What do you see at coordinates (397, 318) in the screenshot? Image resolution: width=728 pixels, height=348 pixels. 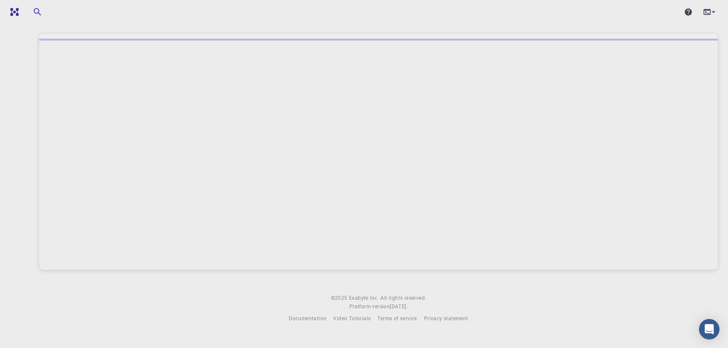 I see `span: Terms of service` at bounding box center [397, 318].